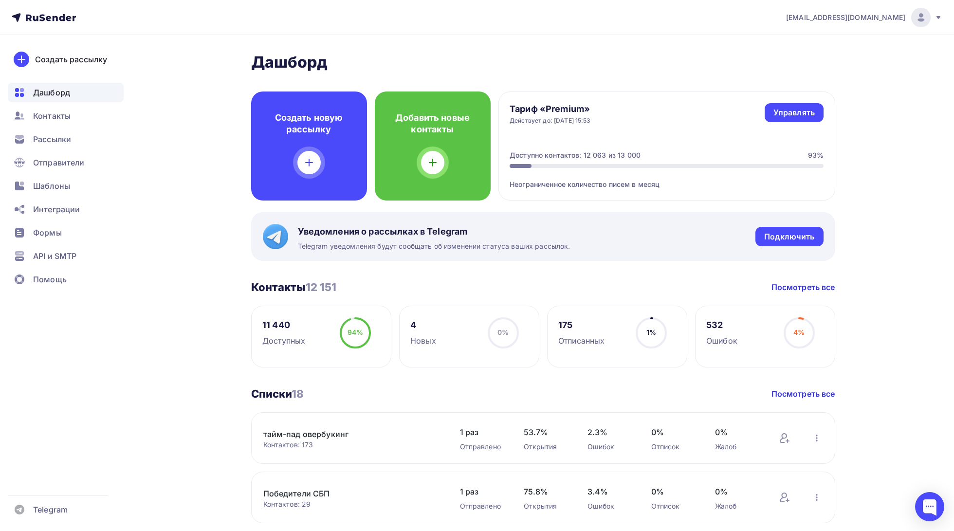  I want to click on span: 75.8%, so click(545, 491).